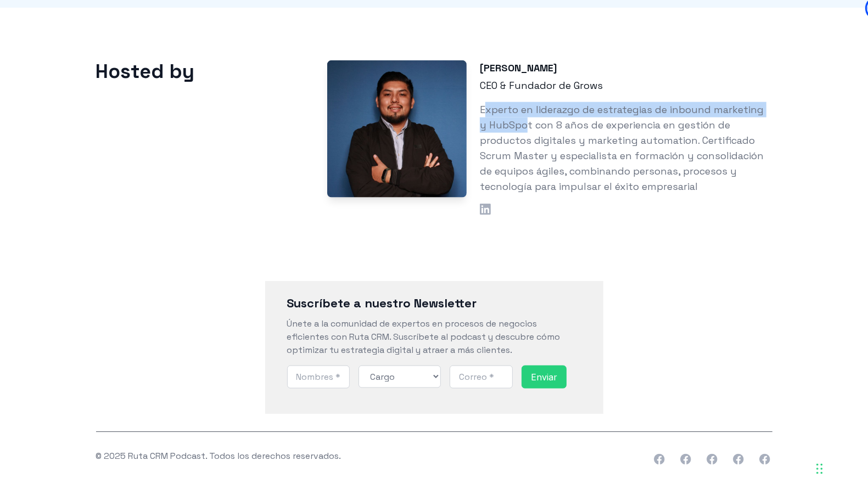  What do you see at coordinates (434, 303) in the screenshot?
I see `h3: Suscríbete a nuestro Newsletter` at bounding box center [434, 303].